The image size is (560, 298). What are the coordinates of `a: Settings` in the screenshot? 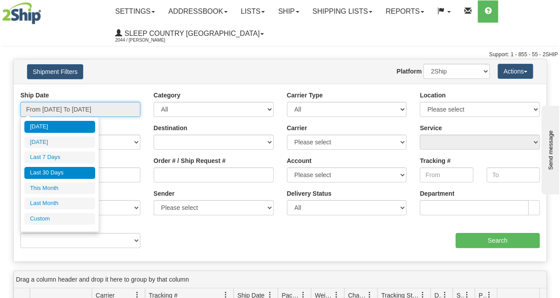 It's located at (135, 12).